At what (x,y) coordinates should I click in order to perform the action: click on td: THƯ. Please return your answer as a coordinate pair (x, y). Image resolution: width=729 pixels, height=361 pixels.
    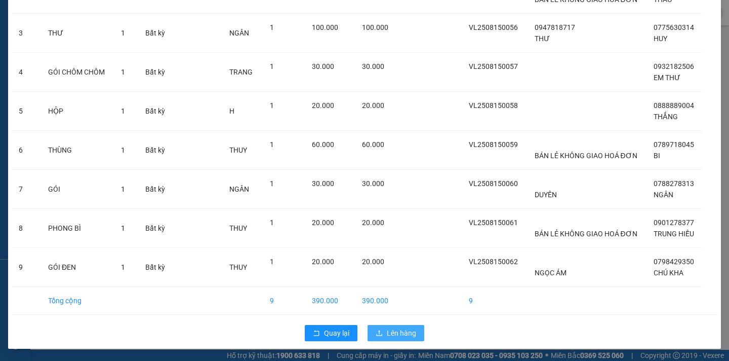
    Looking at the image, I should click on (76, 33).